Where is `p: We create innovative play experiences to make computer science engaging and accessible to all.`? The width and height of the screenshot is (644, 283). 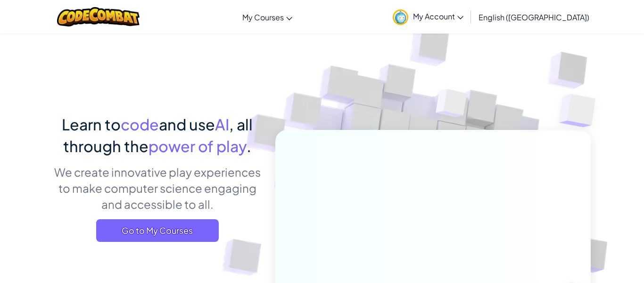
p: We create innovative play experiences to make computer science engaging and accessible to all. is located at coordinates (157, 188).